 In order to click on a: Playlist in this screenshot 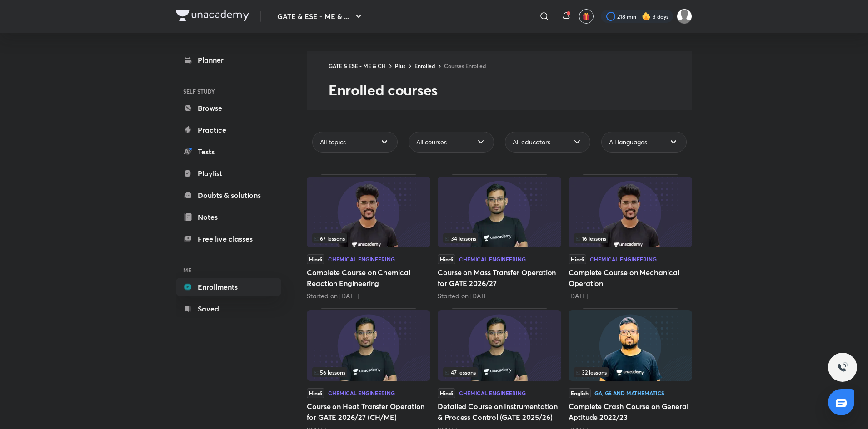, I will do `click(229, 174)`.